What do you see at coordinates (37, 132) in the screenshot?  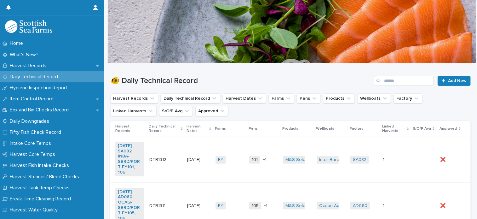 I see `p: Fifty Fish Check Record` at bounding box center [37, 132].